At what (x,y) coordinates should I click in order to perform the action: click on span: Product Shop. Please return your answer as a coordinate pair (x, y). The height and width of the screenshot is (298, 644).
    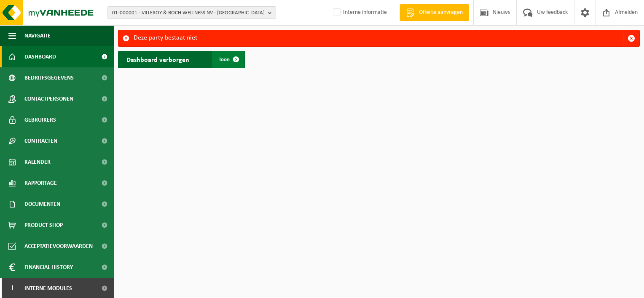
    Looking at the image, I should click on (43, 225).